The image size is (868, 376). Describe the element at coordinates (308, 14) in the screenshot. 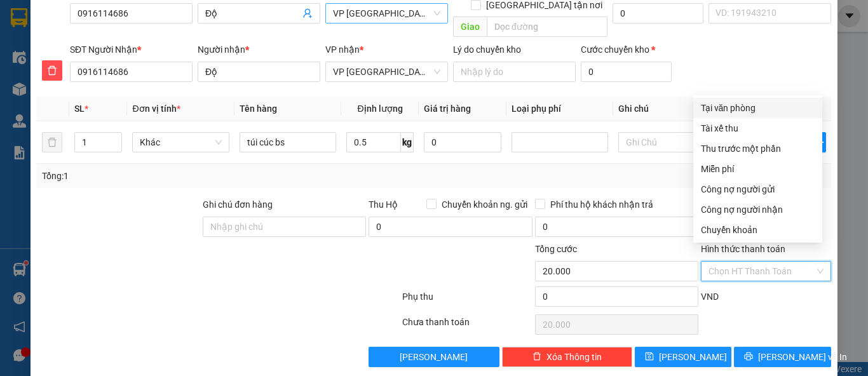

I see `span: user-add` at that location.